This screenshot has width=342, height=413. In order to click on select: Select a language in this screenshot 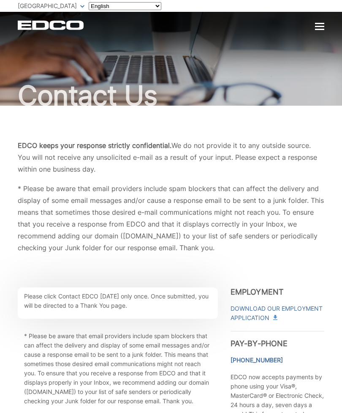, I will do `click(125, 6)`.